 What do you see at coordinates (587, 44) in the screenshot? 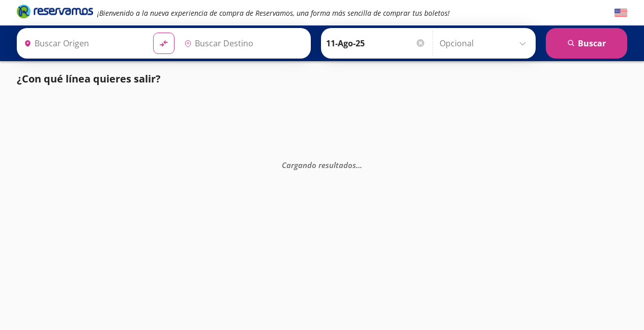
I see `button: Buscar` at bounding box center [587, 44].